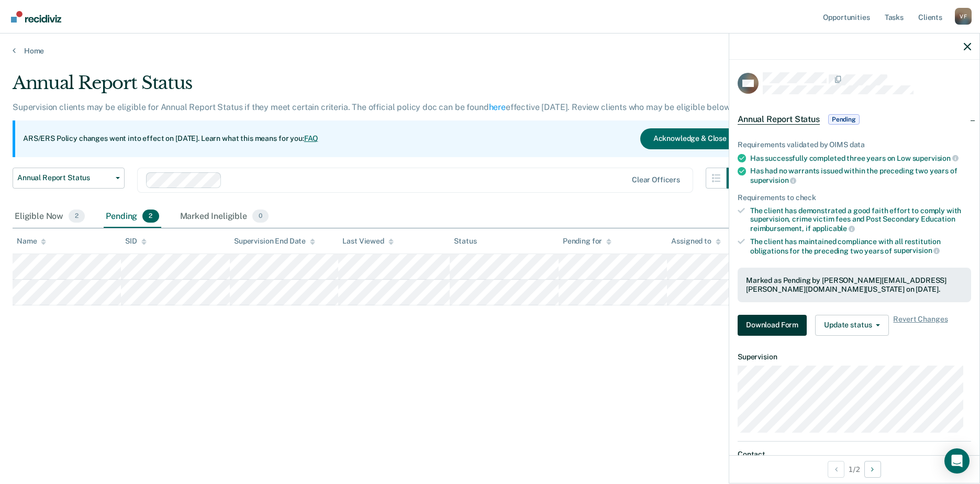  I want to click on a: Home, so click(490, 50).